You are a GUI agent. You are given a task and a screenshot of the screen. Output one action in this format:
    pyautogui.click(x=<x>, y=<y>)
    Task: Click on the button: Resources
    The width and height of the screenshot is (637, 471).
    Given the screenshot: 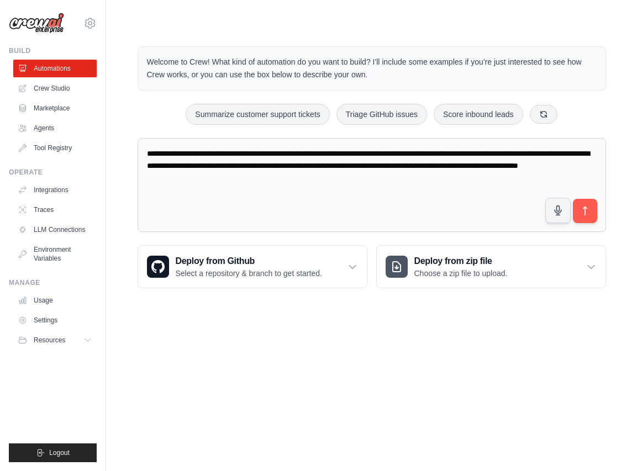 What is the action you would take?
    pyautogui.click(x=55, y=340)
    